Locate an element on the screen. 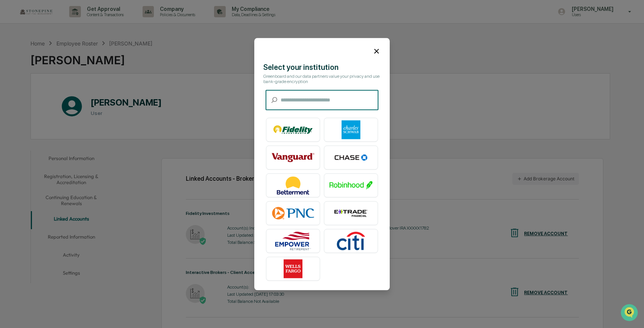 The height and width of the screenshot is (328, 644). img: 1746055101610-c473b297-6a78-478c-a979-82029cc54cd1 is located at coordinates (14, 64).